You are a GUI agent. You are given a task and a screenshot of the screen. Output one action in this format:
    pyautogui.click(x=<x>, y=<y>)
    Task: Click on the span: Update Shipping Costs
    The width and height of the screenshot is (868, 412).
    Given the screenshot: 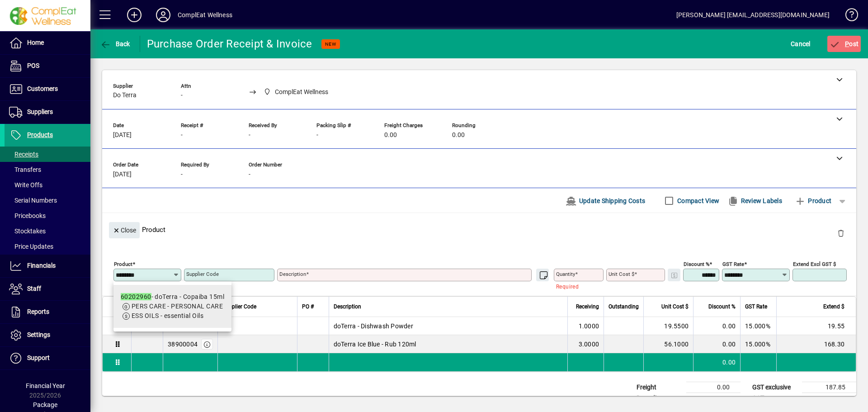 What is the action you would take?
    pyautogui.click(x=605, y=201)
    